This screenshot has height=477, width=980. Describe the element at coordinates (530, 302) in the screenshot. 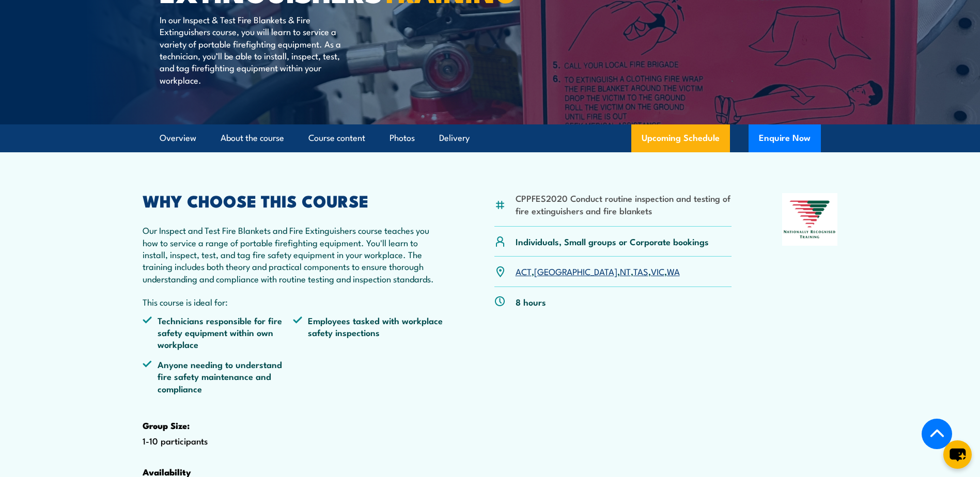

I see `p: 8 hours` at that location.